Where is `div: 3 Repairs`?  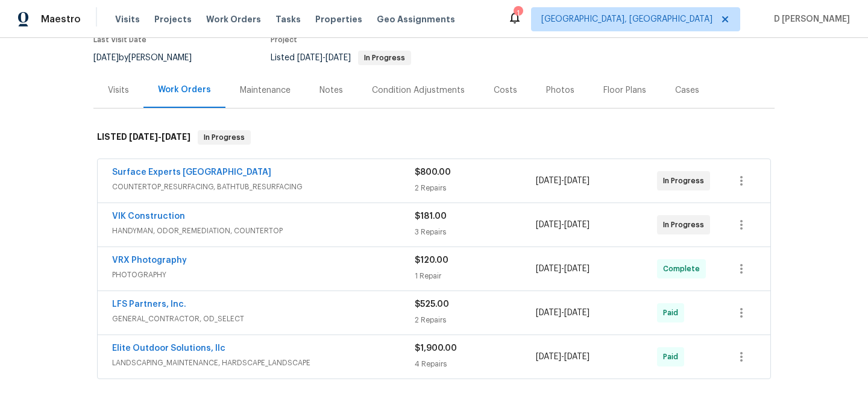
div: 3 Repairs is located at coordinates (475, 232).